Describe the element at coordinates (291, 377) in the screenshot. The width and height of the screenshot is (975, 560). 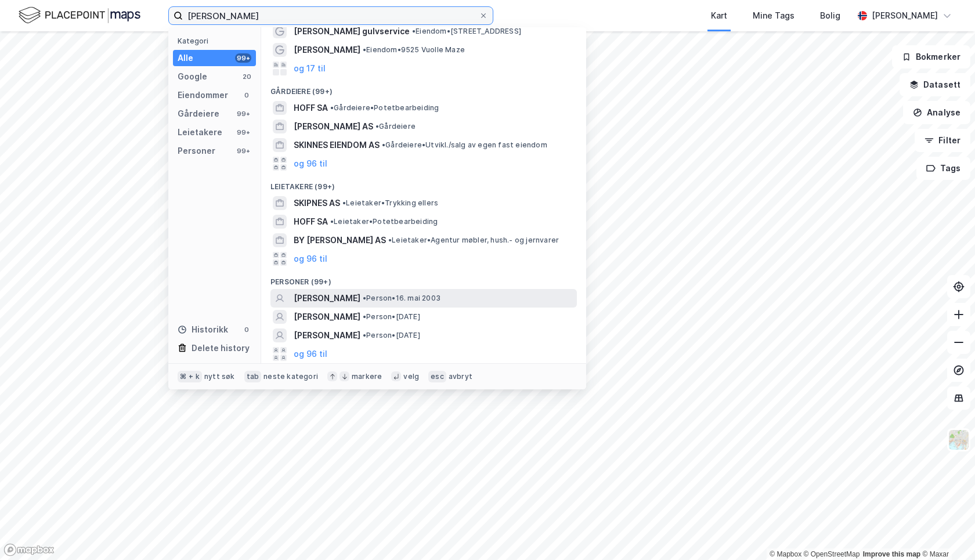
I see `div: neste kategori` at that location.